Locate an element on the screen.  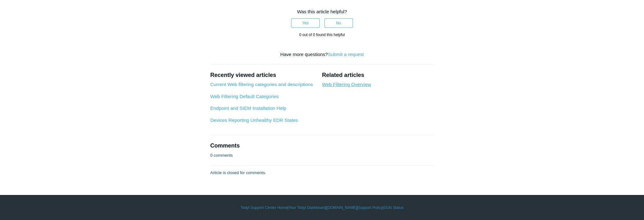
a: Support Policy is located at coordinates (370, 207).